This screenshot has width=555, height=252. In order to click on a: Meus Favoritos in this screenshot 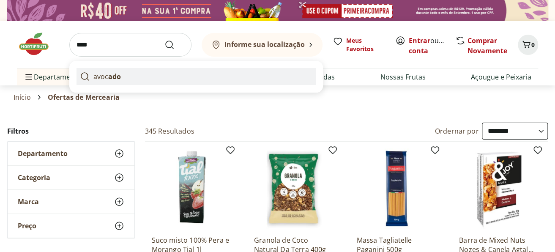, I will do `click(359, 45)`.